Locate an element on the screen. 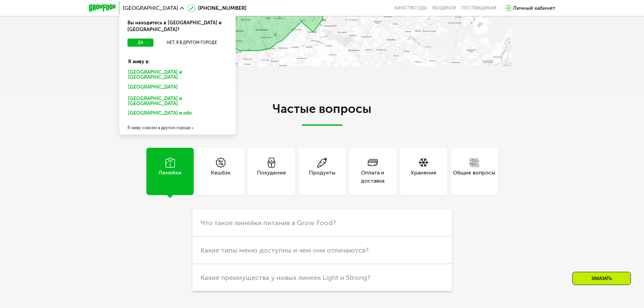  div: Линейки is located at coordinates (170, 176).